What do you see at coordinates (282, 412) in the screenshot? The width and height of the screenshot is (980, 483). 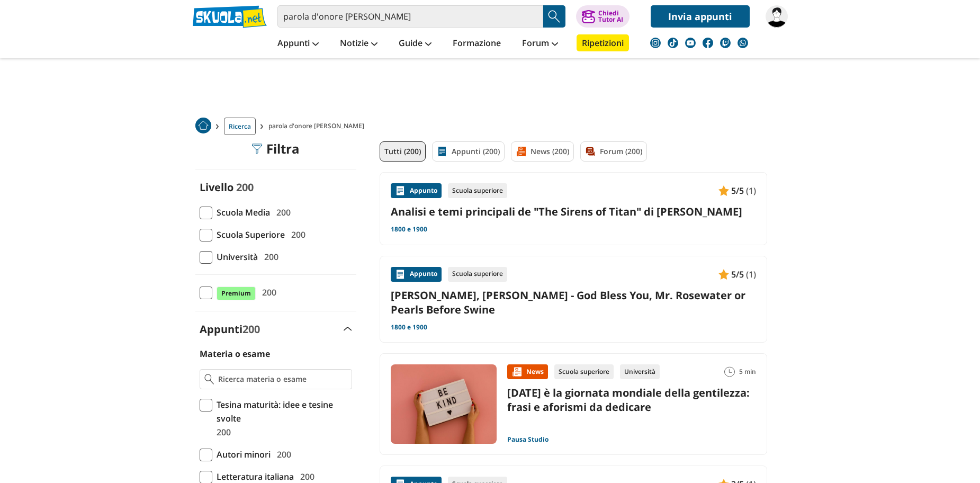 I see `span: Tesina maturità: idee e tesine svolte` at bounding box center [282, 412].